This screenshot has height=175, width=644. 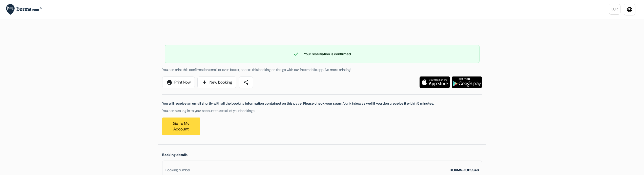 I want to click on span: check, so click(x=296, y=54).